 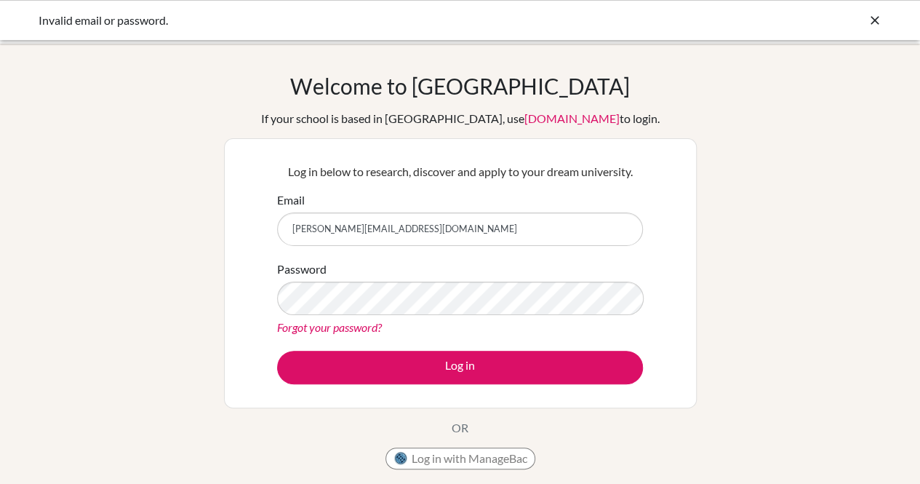 What do you see at coordinates (302, 269) in the screenshot?
I see `label: Password` at bounding box center [302, 269].